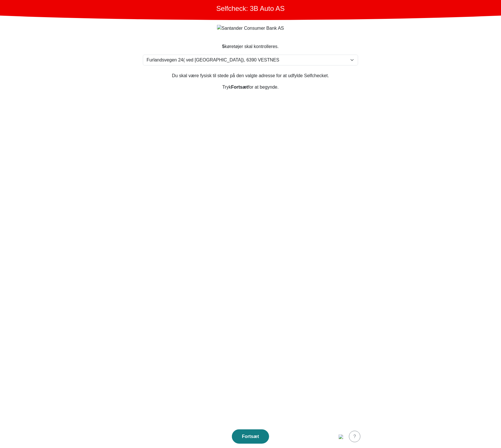  Describe the element at coordinates (250, 8) in the screenshot. I see `h1: Selfcheck: 3B Auto AS` at that location.